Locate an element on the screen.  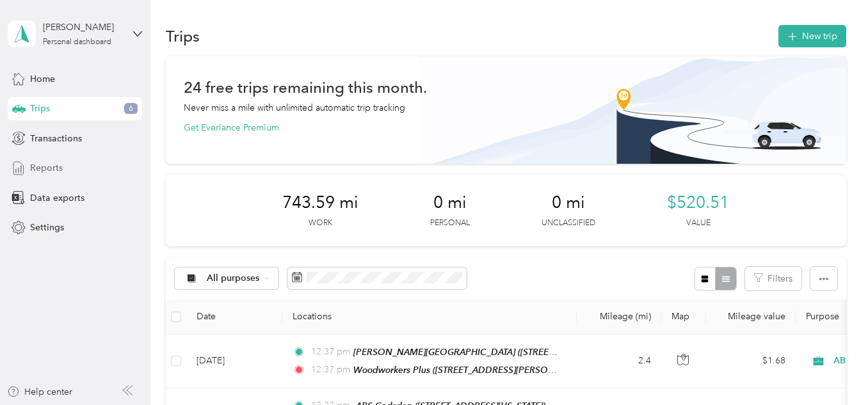
th: Date is located at coordinates (234, 317).